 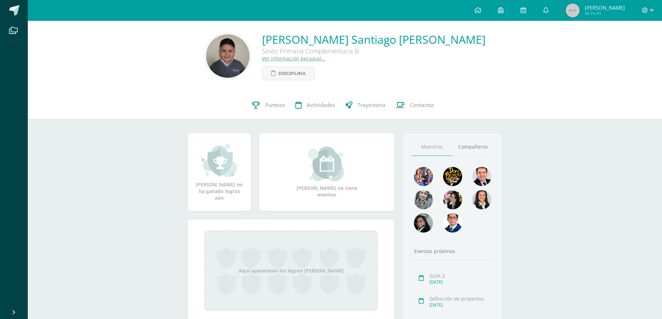 I want to click on span: Disciplina, so click(x=292, y=73).